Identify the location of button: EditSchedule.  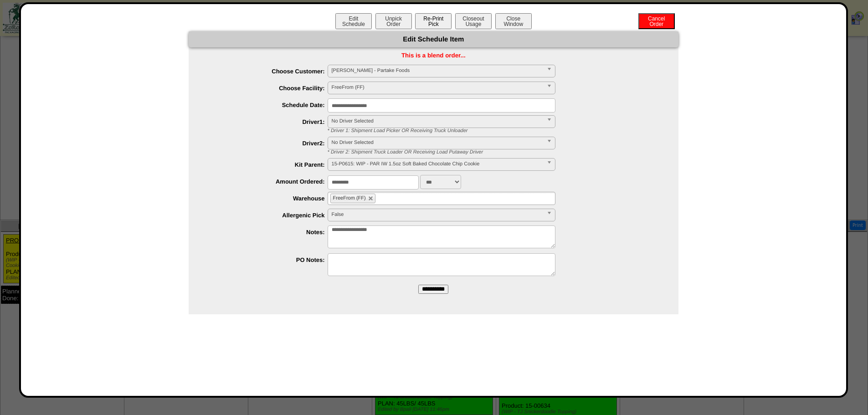
(354, 21).